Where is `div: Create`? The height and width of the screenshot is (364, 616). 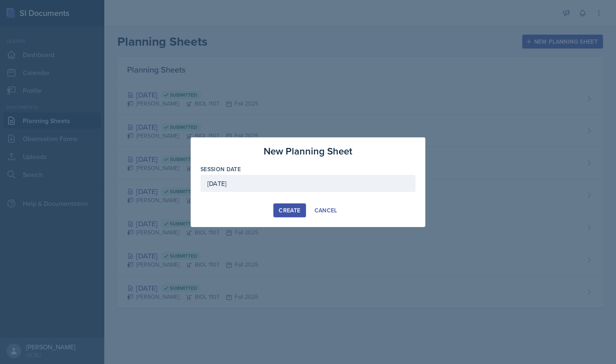 div: Create is located at coordinates (290, 210).